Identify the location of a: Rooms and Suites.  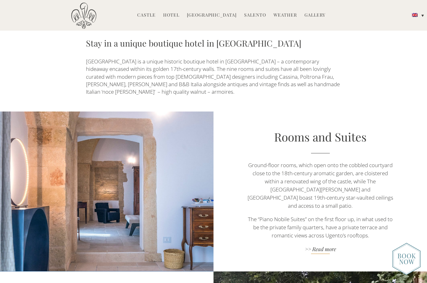
(320, 137).